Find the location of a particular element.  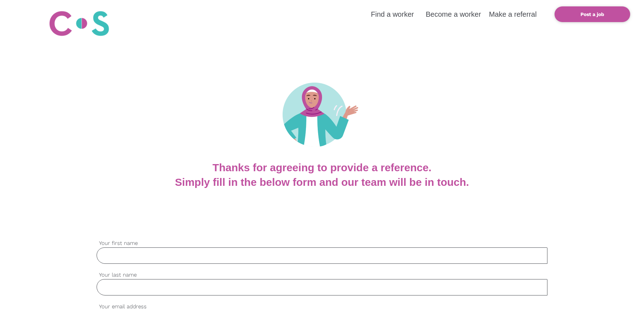

b: Simply fill in the below form and our team will be in touch. is located at coordinates (322, 182).